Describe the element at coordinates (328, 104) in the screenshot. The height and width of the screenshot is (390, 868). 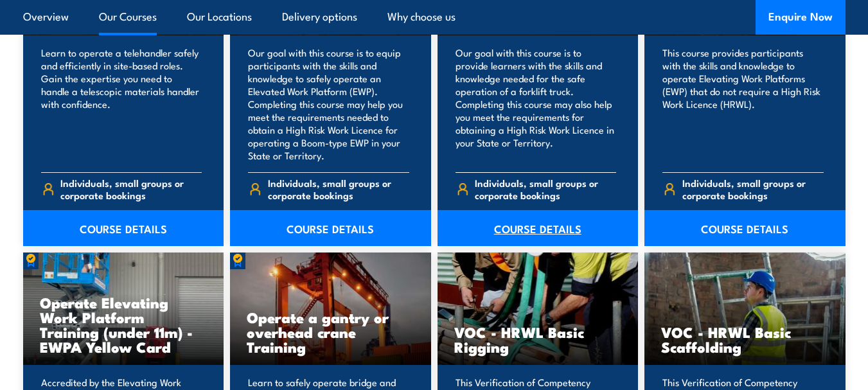
I see `p: Our goal with this course is to equip participants with the skills and knowledge to safely operat...` at that location.